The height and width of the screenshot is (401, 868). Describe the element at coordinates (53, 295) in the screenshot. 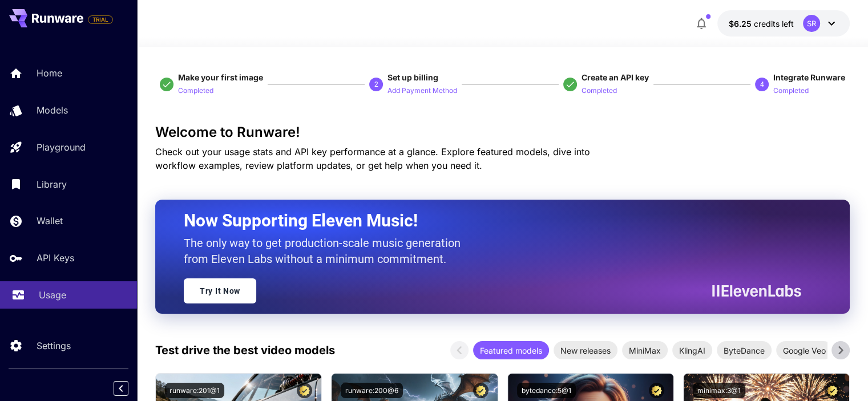

I see `p: Usage` at that location.